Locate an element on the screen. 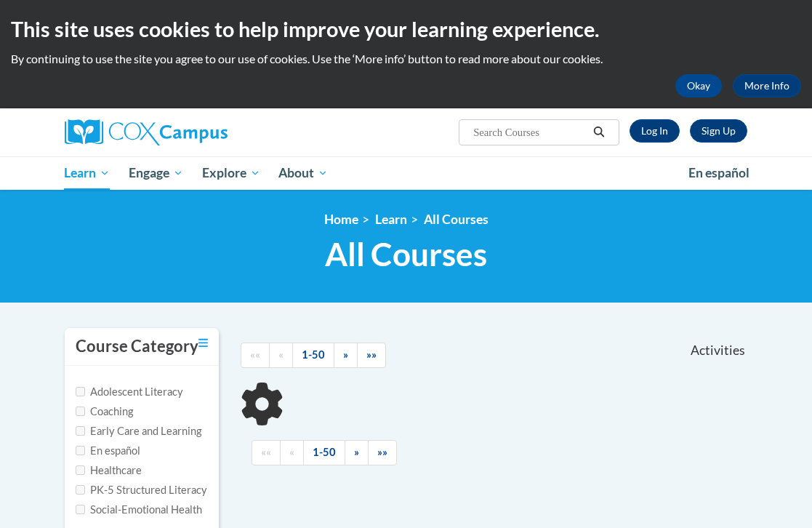  span: About is located at coordinates (303, 173).